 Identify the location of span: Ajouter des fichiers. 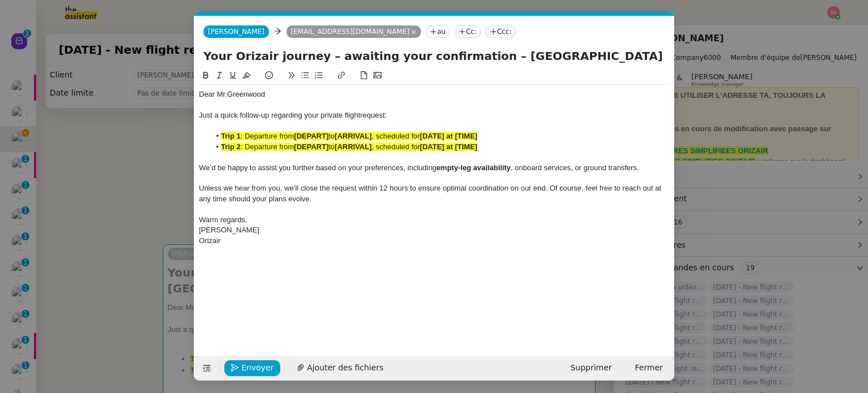
(345, 368).